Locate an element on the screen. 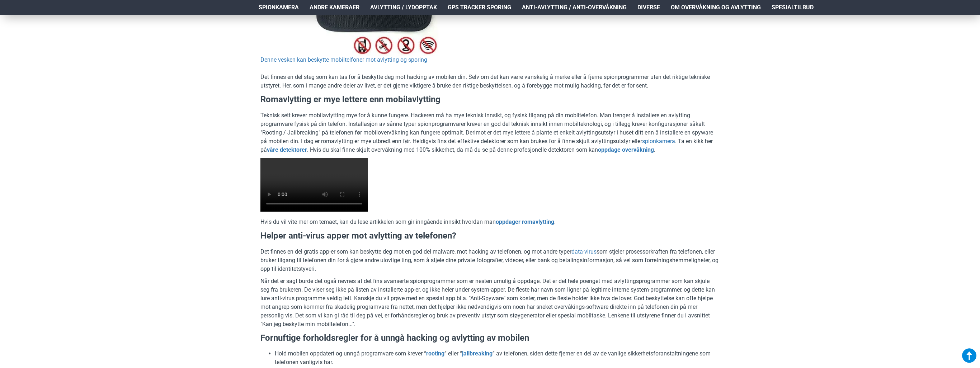 This screenshot has width=980, height=368. span: Spionkamera is located at coordinates (278, 8).